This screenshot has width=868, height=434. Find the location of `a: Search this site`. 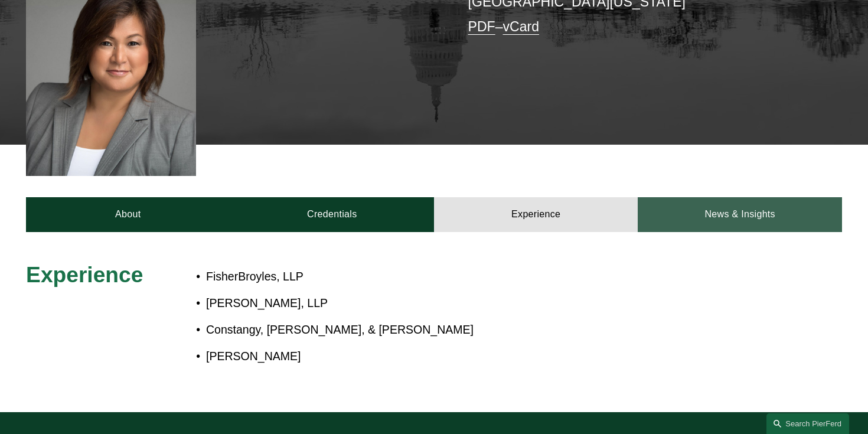

a: Search this site is located at coordinates (807, 423).